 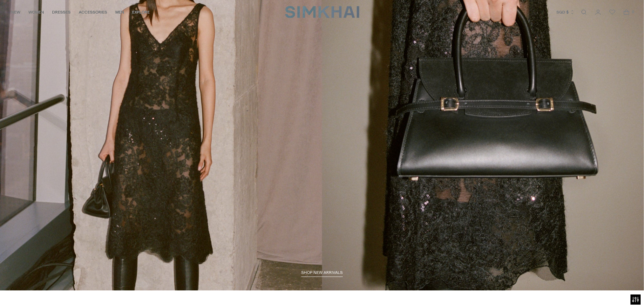 What do you see at coordinates (598, 12) in the screenshot?
I see `a: Go to the account page` at bounding box center [598, 12].